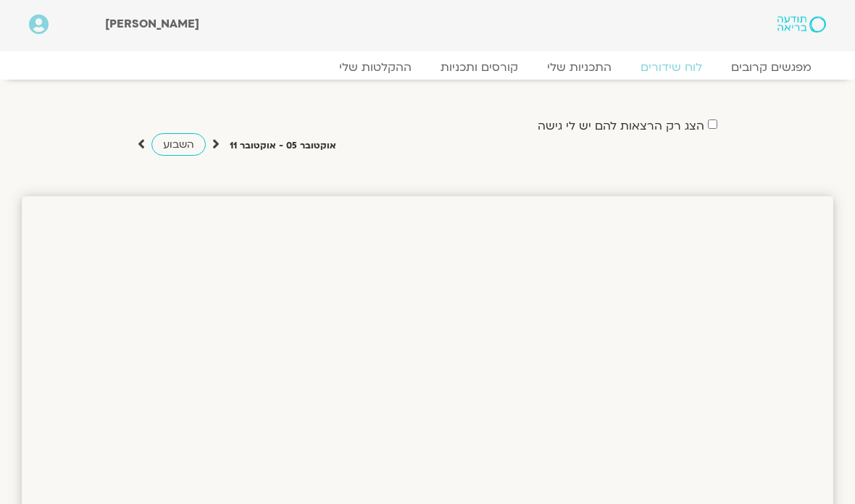 The width and height of the screenshot is (855, 504). What do you see at coordinates (671, 67) in the screenshot?
I see `a: לוח שידורים` at bounding box center [671, 67].